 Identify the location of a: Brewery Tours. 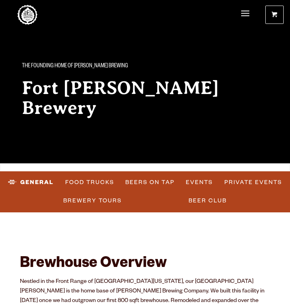
(92, 201).